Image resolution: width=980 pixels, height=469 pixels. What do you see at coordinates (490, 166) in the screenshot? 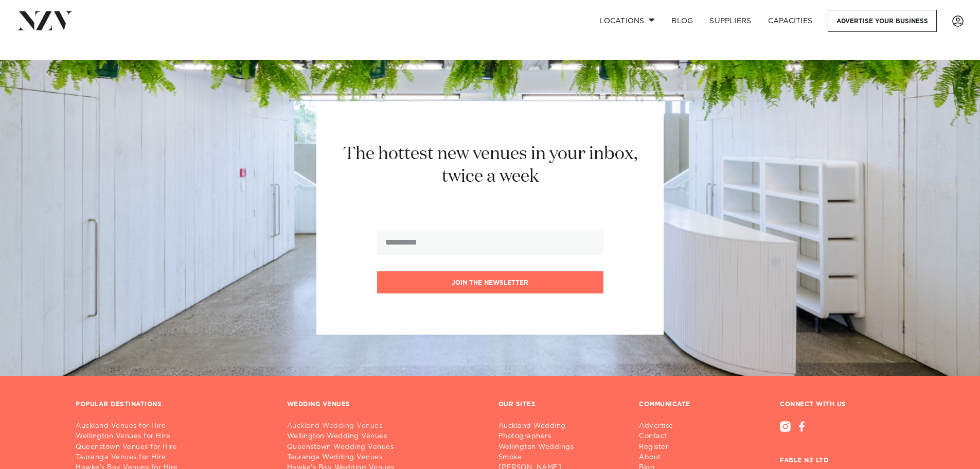
I see `h2: The hottest new venues in your inbox, twice a week` at bounding box center [490, 166].